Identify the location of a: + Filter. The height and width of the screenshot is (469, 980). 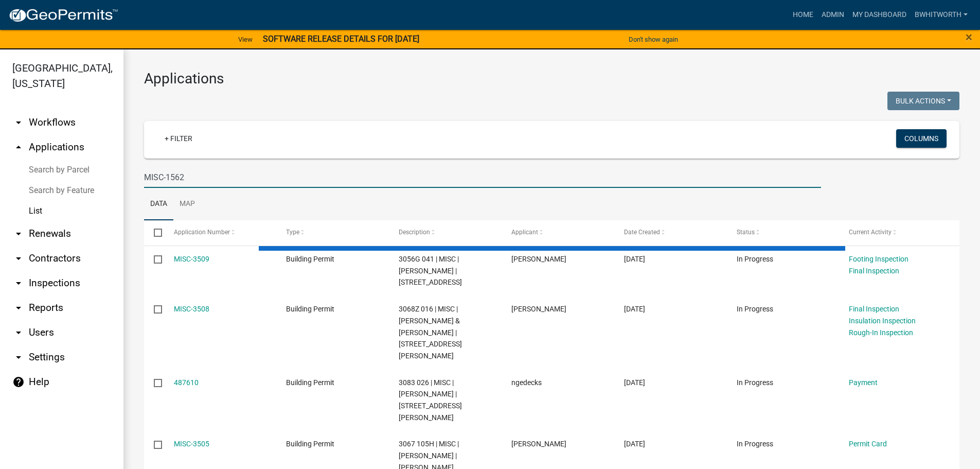
(178, 138).